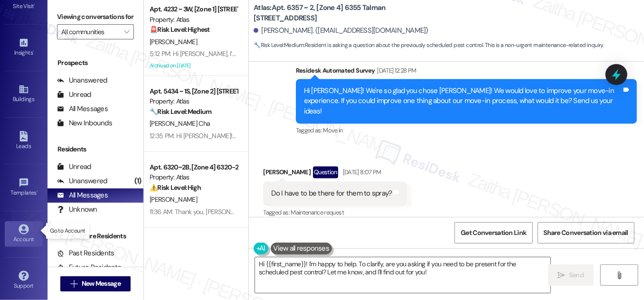 This screenshot has width=644, height=300. Describe the element at coordinates (332, 194) in the screenshot. I see `div: Do I have to be there for them to spray?` at that location.